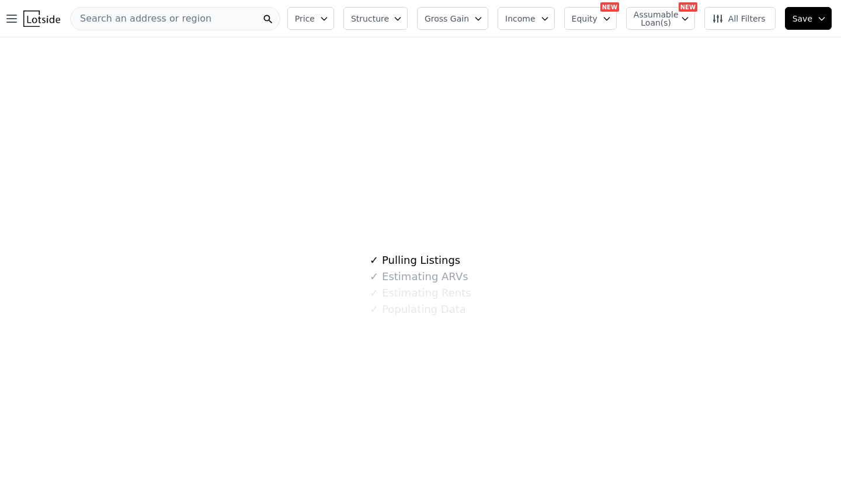 The image size is (841, 495). Describe the element at coordinates (375, 18) in the screenshot. I see `button: Structure` at that location.